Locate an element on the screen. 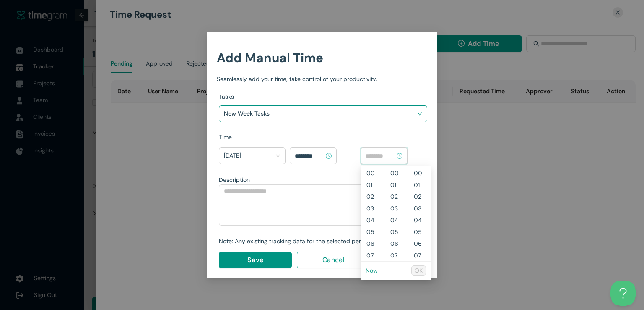 The height and width of the screenshot is (310, 644). button: Cancel is located at coordinates (333, 260).